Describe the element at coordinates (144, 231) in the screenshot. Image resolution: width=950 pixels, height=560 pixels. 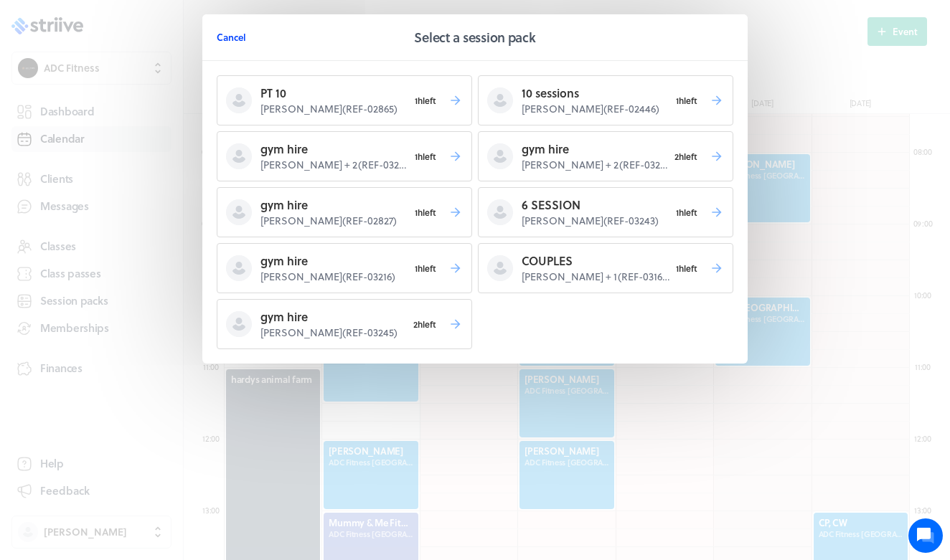
I see `p: Find an answer quickly` at that location.